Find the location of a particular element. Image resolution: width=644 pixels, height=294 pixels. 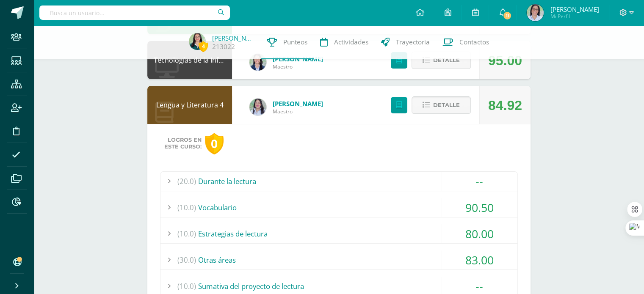

img: 65f5ad2135174e629501159bff54d22a.png is located at coordinates (535, 13).